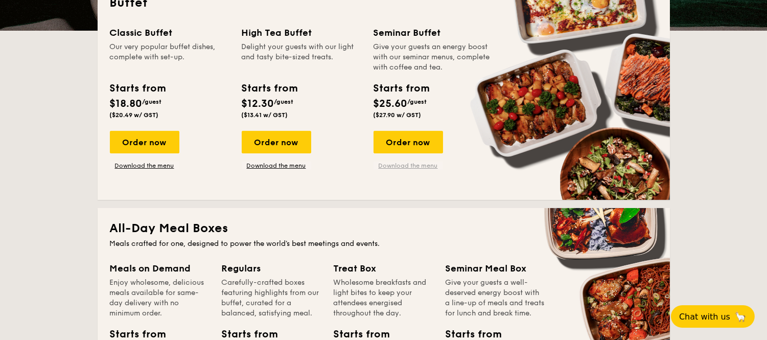  What do you see at coordinates (383, 268) in the screenshot?
I see `div: Treat Box` at bounding box center [383, 268].